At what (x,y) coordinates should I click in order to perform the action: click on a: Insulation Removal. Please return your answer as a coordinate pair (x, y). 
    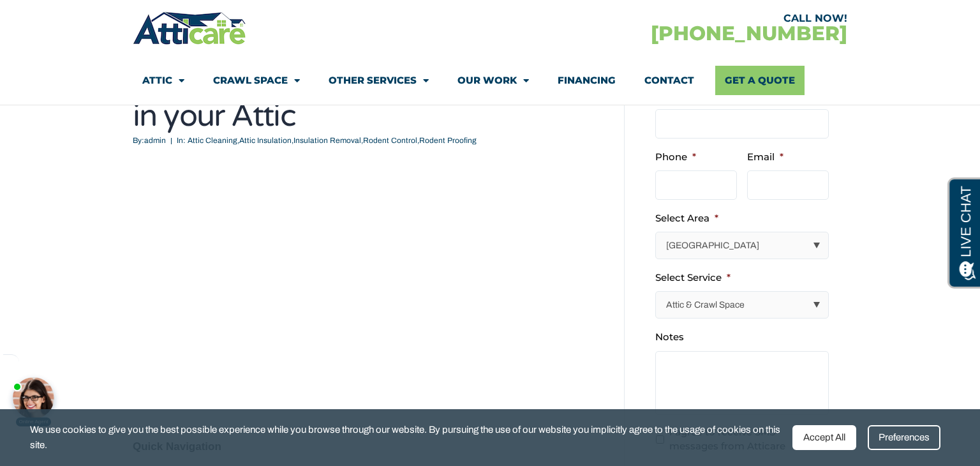
    Looking at the image, I should click on (327, 140).